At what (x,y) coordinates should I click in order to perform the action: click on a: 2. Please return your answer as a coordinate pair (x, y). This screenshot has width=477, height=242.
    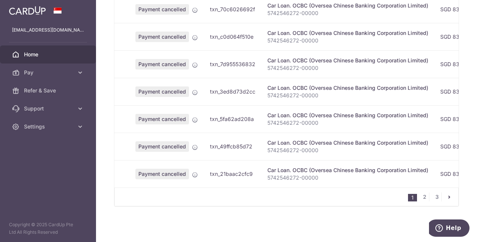
    Looking at the image, I should click on (425, 197).